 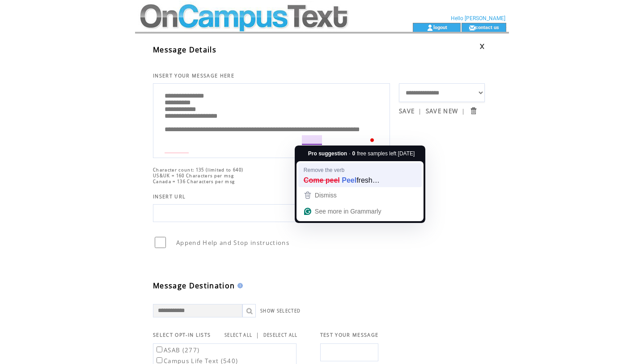 I want to click on span: INSERT YOUR MESSAGE HERE, so click(x=194, y=76).